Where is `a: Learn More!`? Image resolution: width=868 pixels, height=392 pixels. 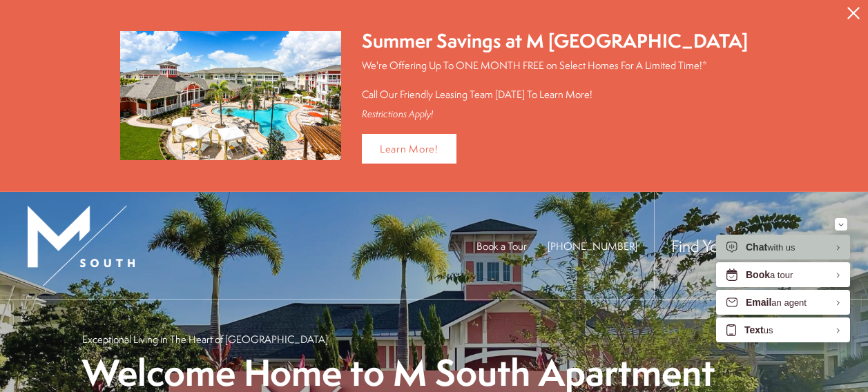 a: Learn More! is located at coordinates (409, 148).